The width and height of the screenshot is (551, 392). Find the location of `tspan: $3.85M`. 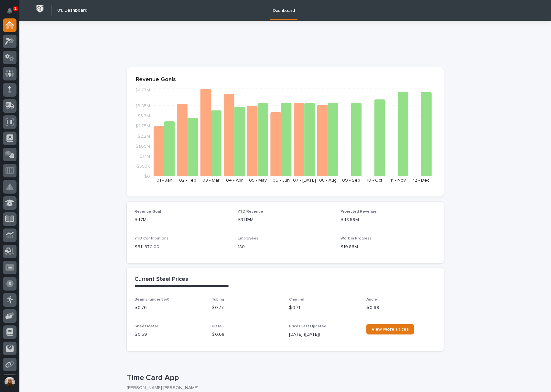

tspan: $3.85M is located at coordinates (143, 106).